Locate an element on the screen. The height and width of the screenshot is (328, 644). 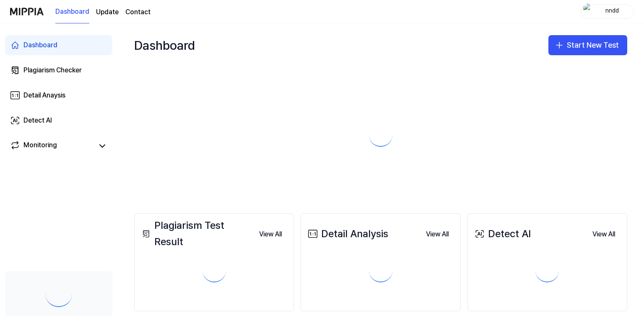
div: Detail Analysis is located at coordinates (347, 234).